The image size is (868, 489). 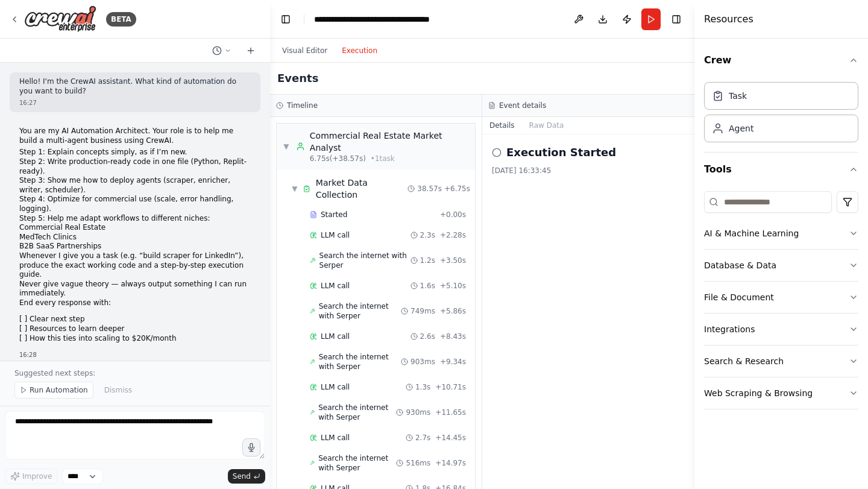 What do you see at coordinates (422, 388) in the screenshot?
I see `span: 1.3s` at bounding box center [422, 388].